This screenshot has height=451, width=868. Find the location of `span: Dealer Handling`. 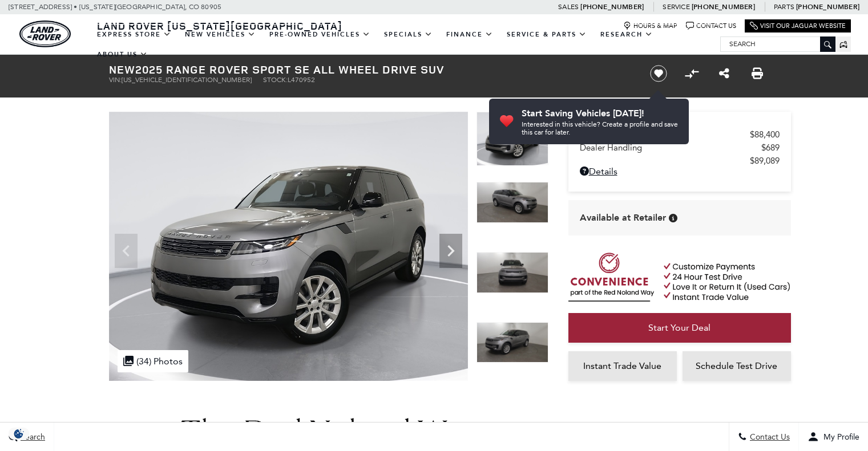

span: Dealer Handling is located at coordinates (670, 148).